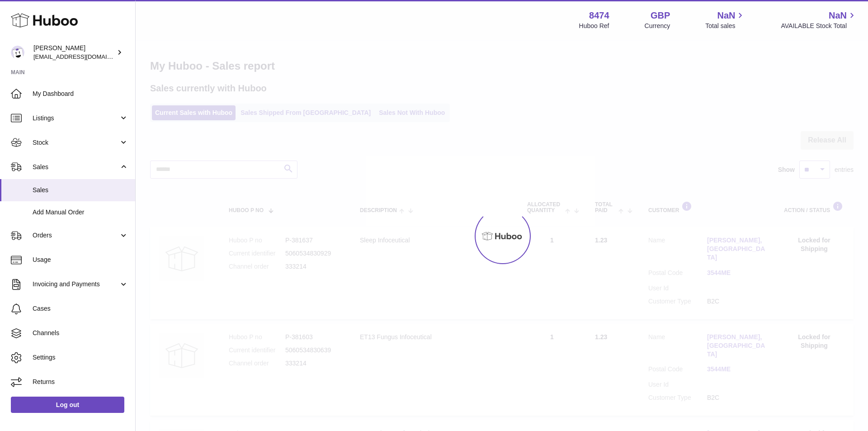  What do you see at coordinates (75, 284) in the screenshot?
I see `span: Invoicing and Payments` at bounding box center [75, 284].